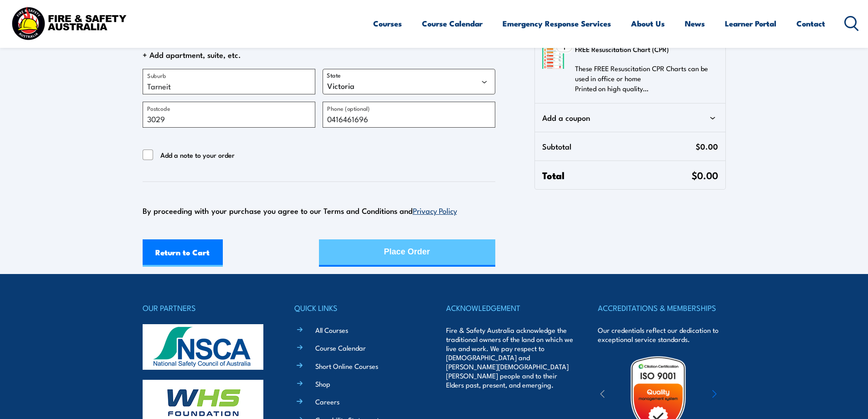  What do you see at coordinates (616, 175) in the screenshot?
I see `span: Total` at bounding box center [616, 175].